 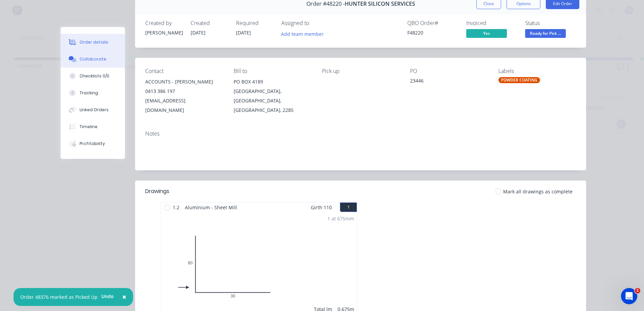 What do you see at coordinates (211, 208) in the screenshot?
I see `span: Aluminium - Sheet Mill` at bounding box center [211, 208].